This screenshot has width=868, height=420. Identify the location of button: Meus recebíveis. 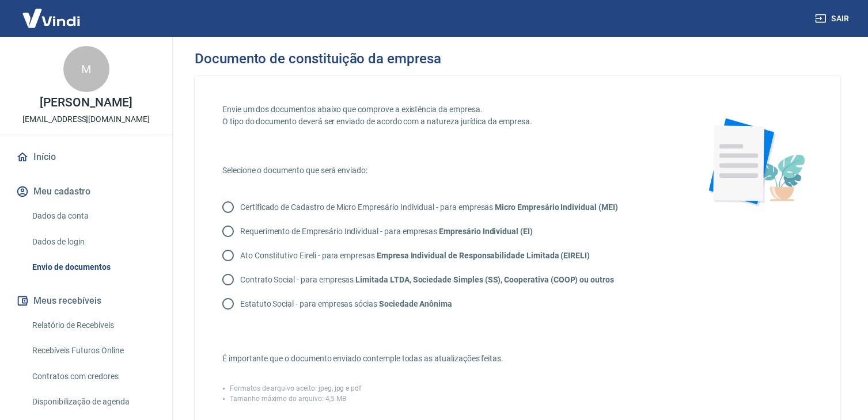
(86, 301).